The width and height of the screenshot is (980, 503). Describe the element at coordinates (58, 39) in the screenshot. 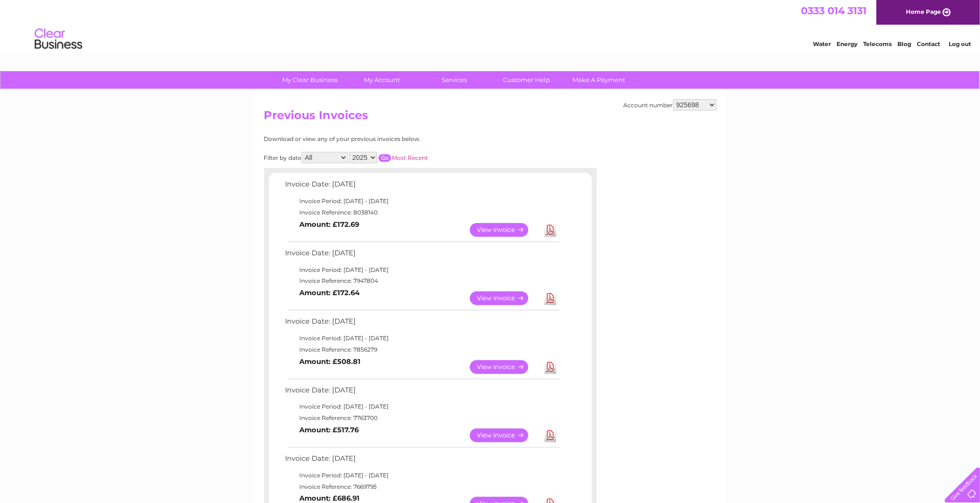

I see `img: logo.png` at that location.